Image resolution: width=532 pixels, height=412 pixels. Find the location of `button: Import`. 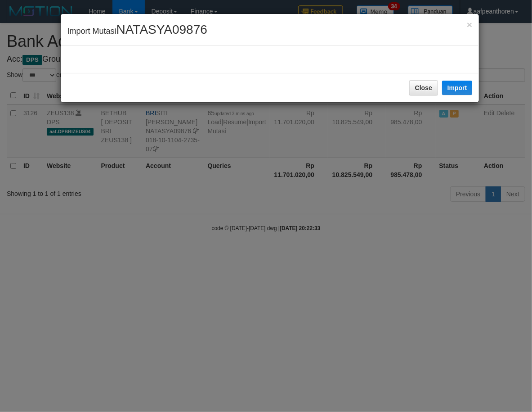

button: Import is located at coordinates (457, 88).